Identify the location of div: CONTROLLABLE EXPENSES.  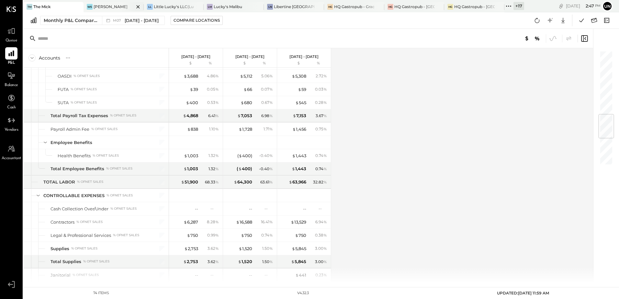
(74, 195).